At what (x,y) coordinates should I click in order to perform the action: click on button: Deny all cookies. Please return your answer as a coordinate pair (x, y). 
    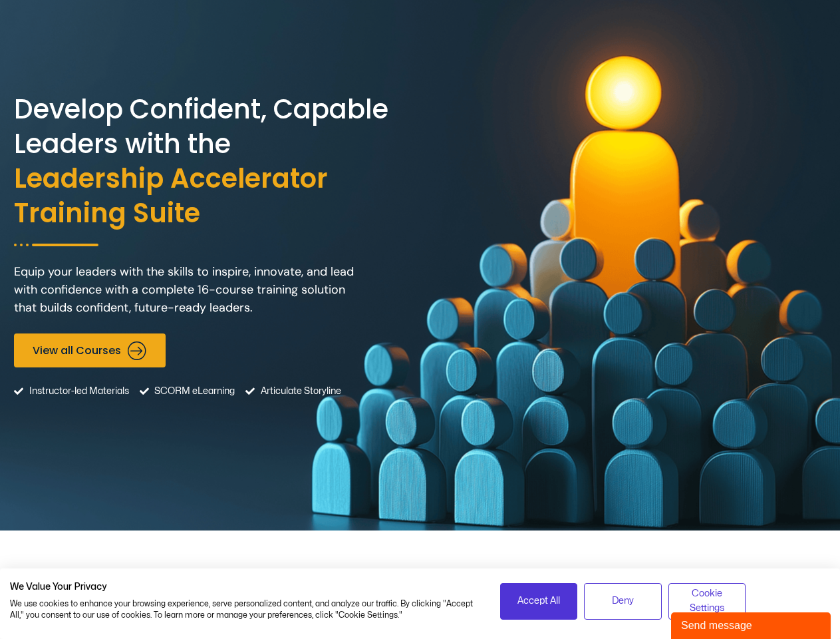
    Looking at the image, I should click on (623, 601).